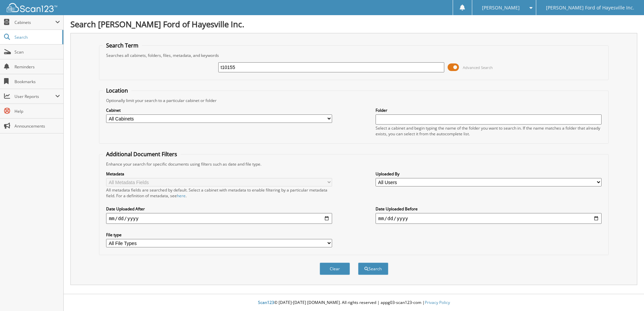 The height and width of the screenshot is (311, 644). Describe the element at coordinates (219, 193) in the screenshot. I see `div: All metadata fields are searched by default. Select a cabinet with metadata to enable filtering b...` at that location.